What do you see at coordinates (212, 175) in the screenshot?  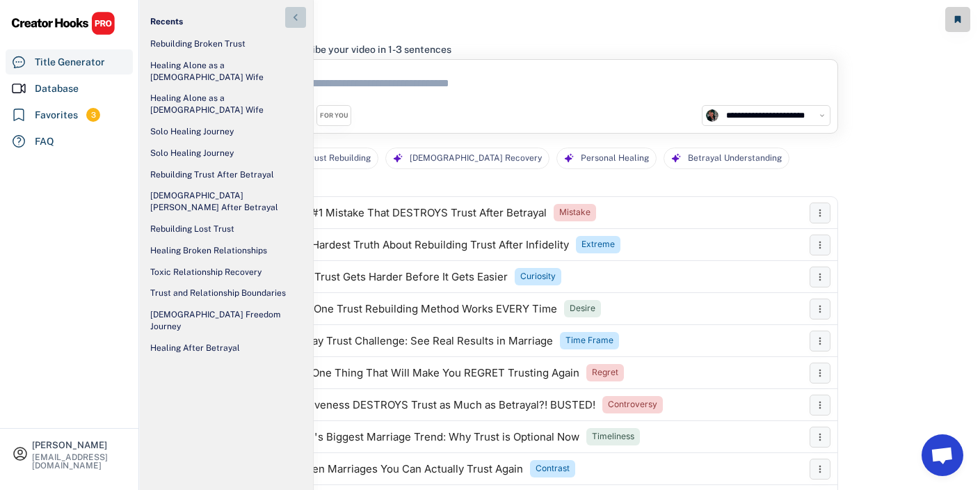 I see `div: Rebuilding Trust After Betrayal` at bounding box center [212, 175].